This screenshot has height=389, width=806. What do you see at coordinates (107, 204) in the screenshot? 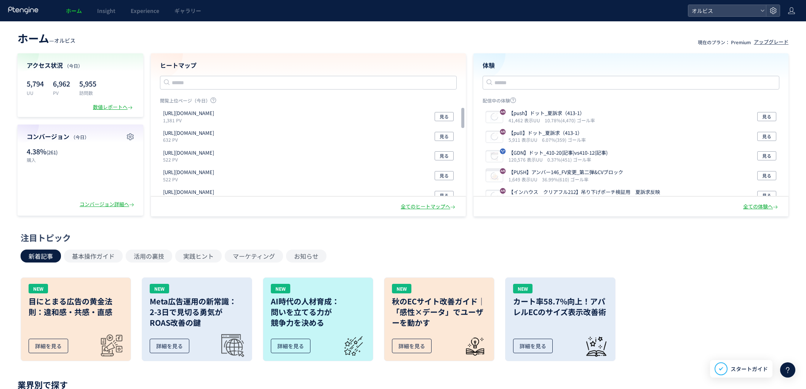
I see `div: コンバージョン詳細へ` at bounding box center [107, 204].